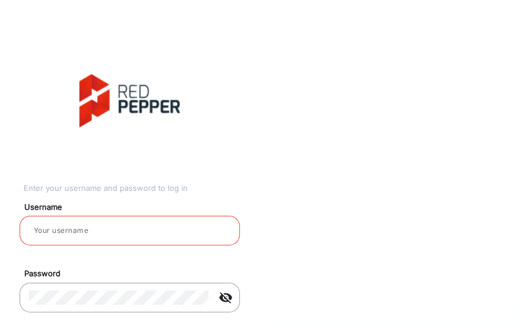  Describe the element at coordinates (131, 188) in the screenshot. I see `div: Enter your username and password to log in` at that location.